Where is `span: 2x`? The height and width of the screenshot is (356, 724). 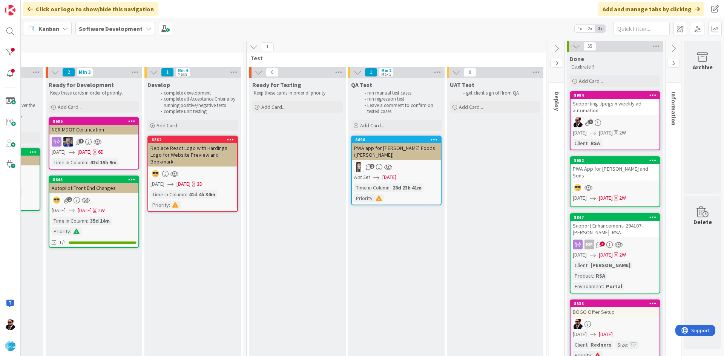
span: 2x is located at coordinates (589, 29).